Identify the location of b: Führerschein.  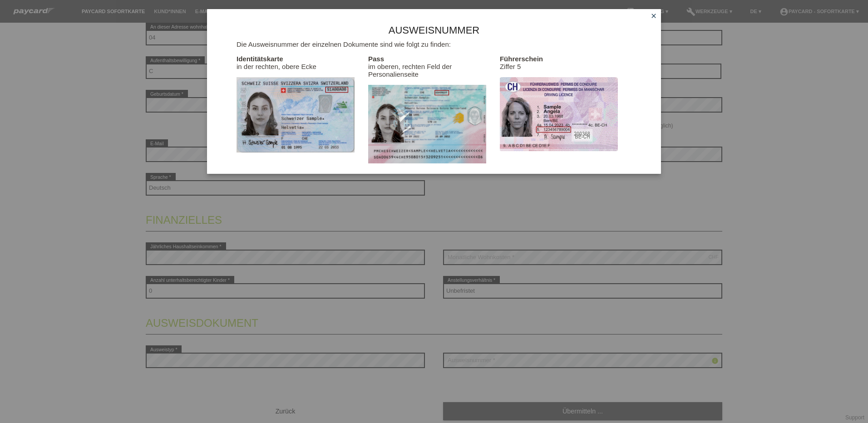
(521, 58).